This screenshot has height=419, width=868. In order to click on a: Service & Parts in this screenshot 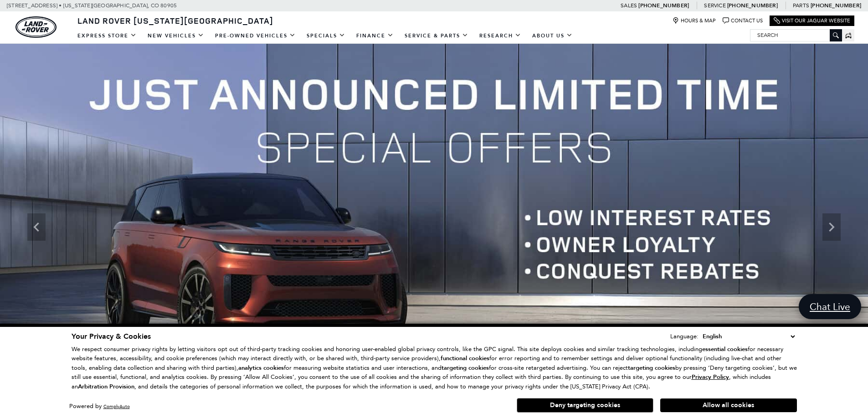, I will do `click(437, 36)`.